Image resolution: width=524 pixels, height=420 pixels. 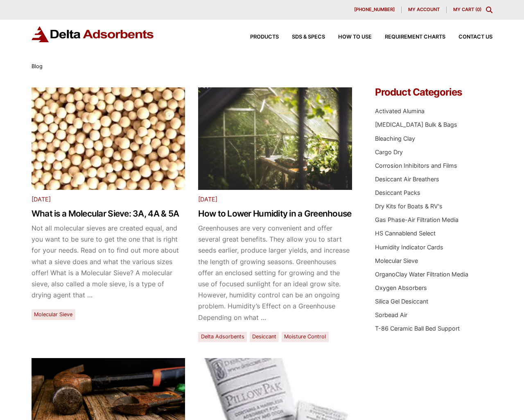 What do you see at coordinates (479, 9) in the screenshot?
I see `span: 0` at bounding box center [479, 9].